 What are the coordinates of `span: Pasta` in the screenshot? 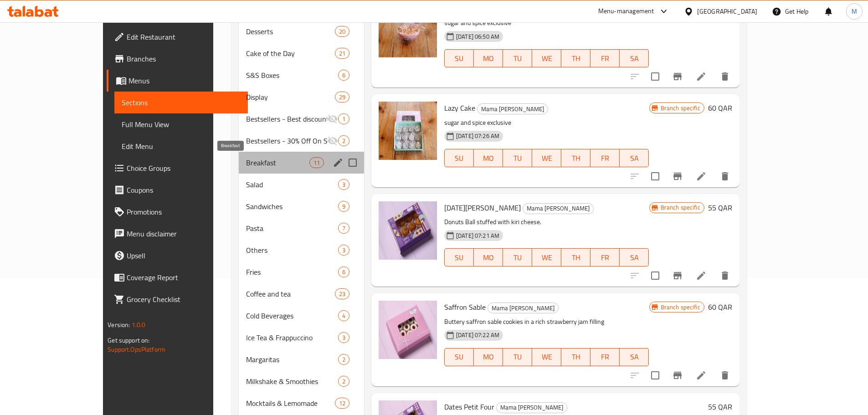 It's located at (292, 228).